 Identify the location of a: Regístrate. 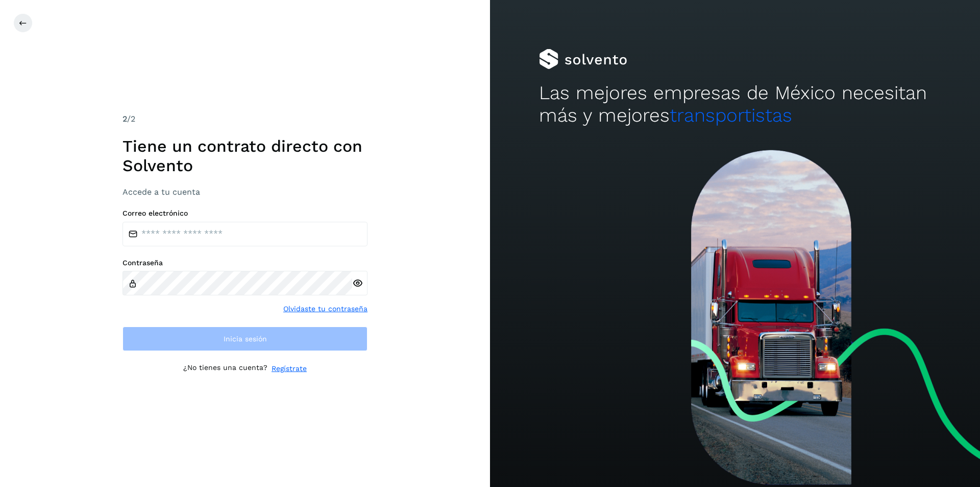
(289, 368).